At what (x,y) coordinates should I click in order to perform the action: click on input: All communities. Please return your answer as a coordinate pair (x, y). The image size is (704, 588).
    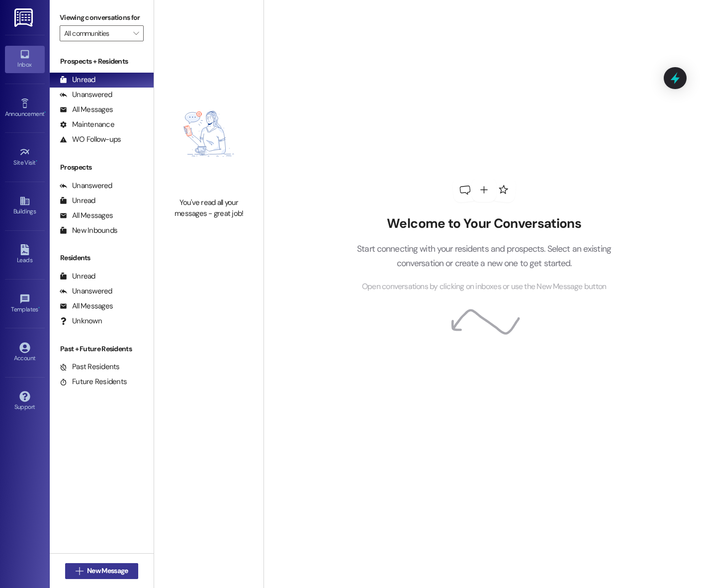
    Looking at the image, I should click on (96, 33).